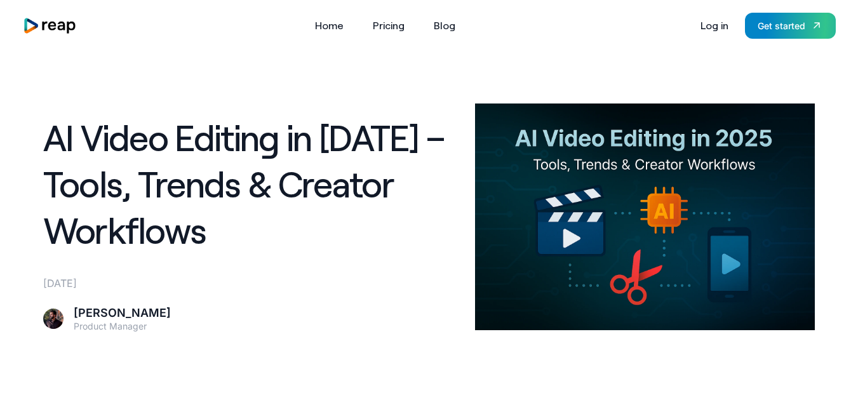 Image resolution: width=858 pixels, height=407 pixels. I want to click on div: Get started, so click(781, 25).